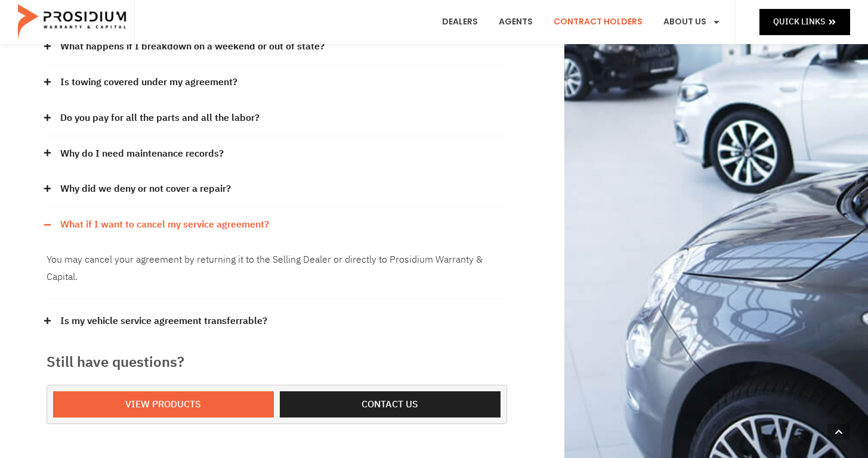  Describe the element at coordinates (277, 47) in the screenshot. I see `div: What happens if I breakdown on a weekend or out of state?` at that location.